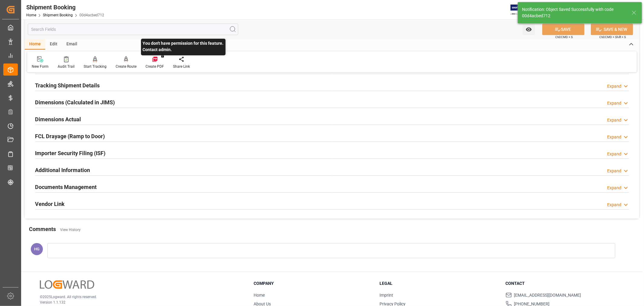  Describe the element at coordinates (70, 230) in the screenshot. I see `a: View History` at that location.